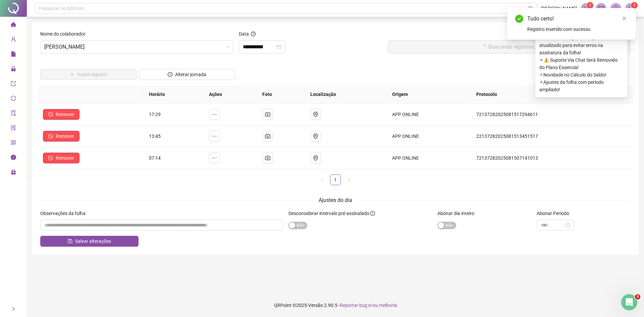 This screenshot has width=644, height=317. Describe the element at coordinates (581, 46) in the screenshot. I see `span: ⚬ Mantenha o aplicativo QRPoint atualizado para evitar erros na assinatura da folha!` at that location.